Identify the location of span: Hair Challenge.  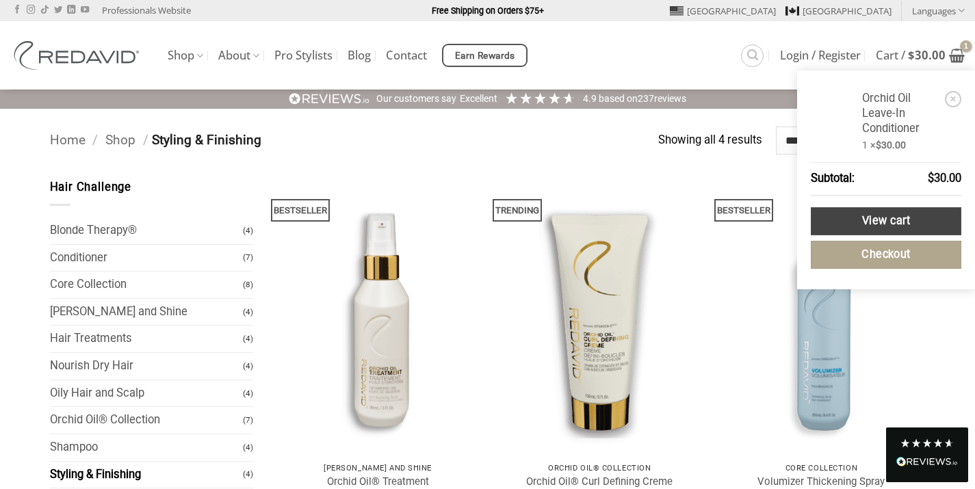
(91, 187).